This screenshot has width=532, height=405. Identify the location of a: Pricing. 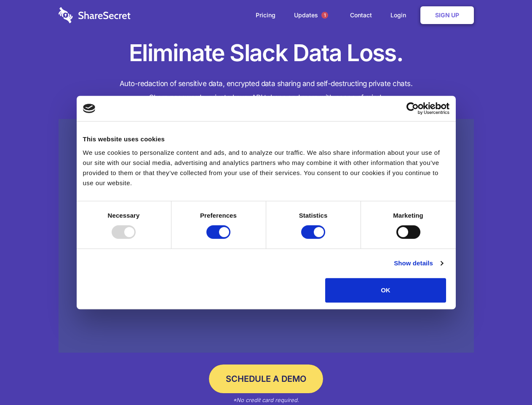
(265, 15).